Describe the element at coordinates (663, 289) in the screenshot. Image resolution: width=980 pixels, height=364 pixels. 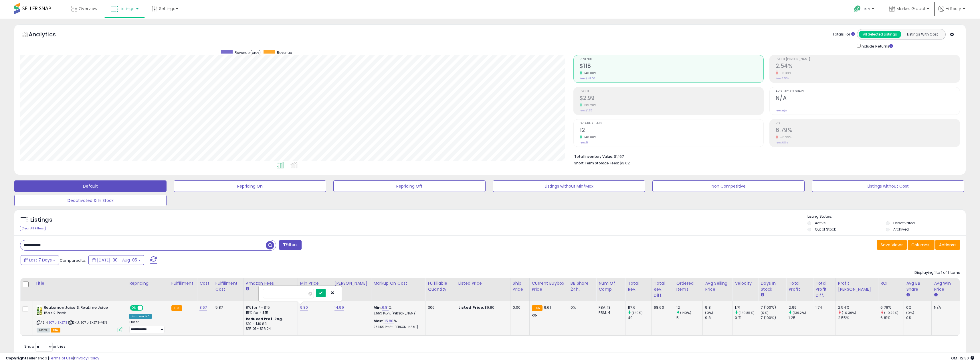
I see `div: Total Rev. Diff.` at that location.